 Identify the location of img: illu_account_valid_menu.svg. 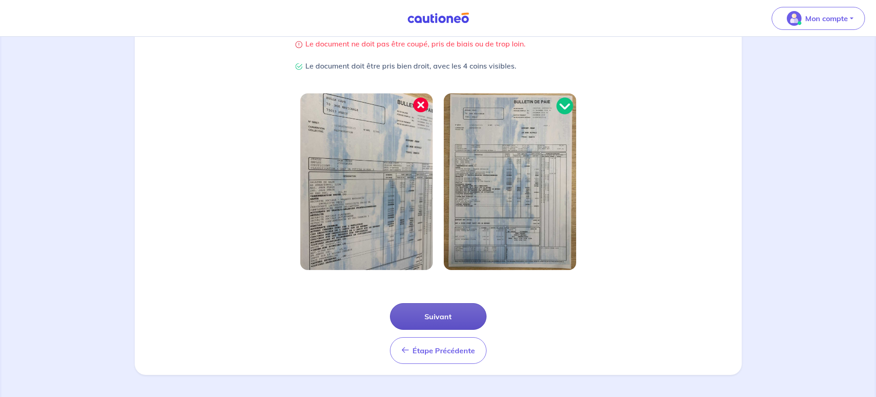
(794, 18).